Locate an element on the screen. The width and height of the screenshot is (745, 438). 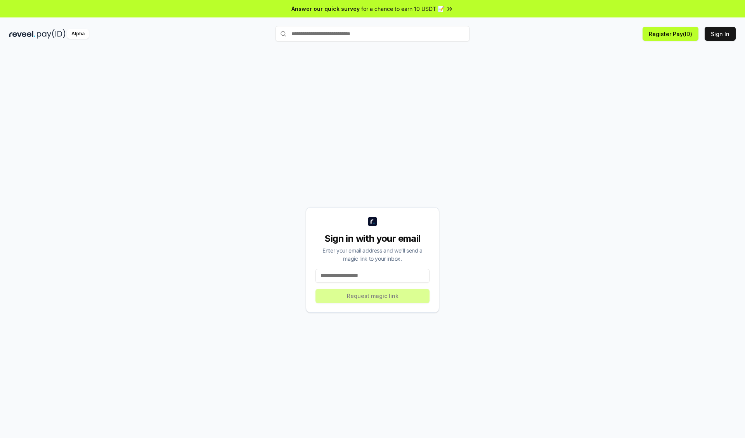
span: for a chance to earn 10 USDT 📝 is located at coordinates (403, 9).